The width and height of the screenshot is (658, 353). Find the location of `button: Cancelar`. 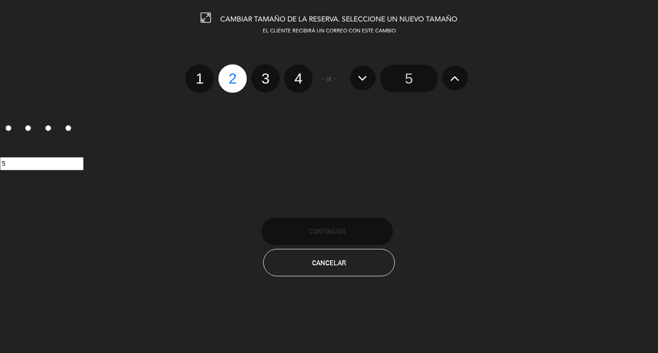

button: Cancelar is located at coordinates (329, 263).